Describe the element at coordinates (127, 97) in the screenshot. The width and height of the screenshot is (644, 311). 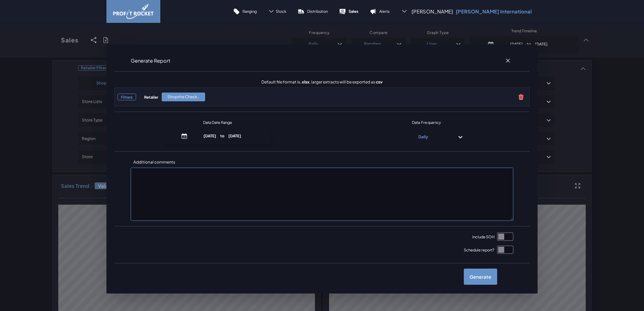
I see `h3: Filters` at that location.